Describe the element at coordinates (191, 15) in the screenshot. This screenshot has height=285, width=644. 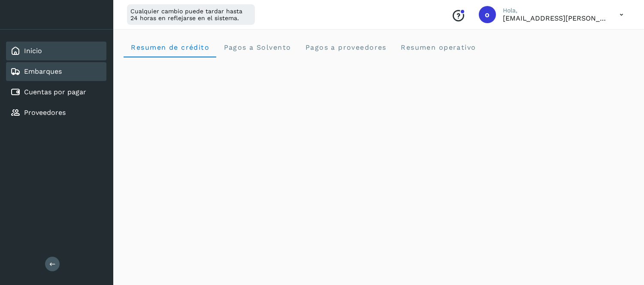
I see `div: Cualquier cambio puede tardar hasta 24 horas en reflejarse en el sistema.` at that location.